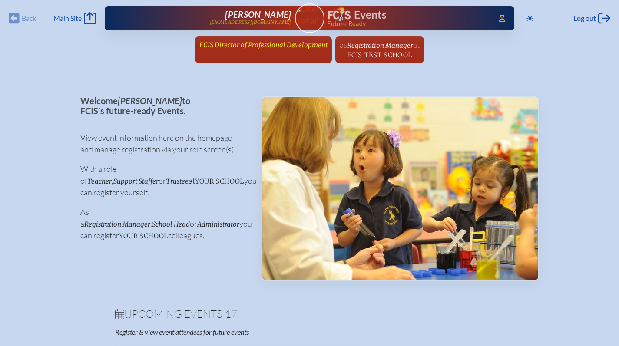 The width and height of the screenshot is (619, 346). What do you see at coordinates (218, 224) in the screenshot?
I see `span: Administrator` at bounding box center [218, 224].